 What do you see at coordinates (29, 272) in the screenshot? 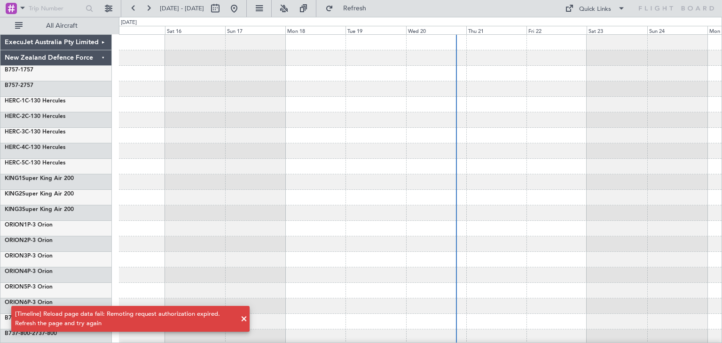
I see `a: ORION4P-3 Orion` at bounding box center [29, 272].